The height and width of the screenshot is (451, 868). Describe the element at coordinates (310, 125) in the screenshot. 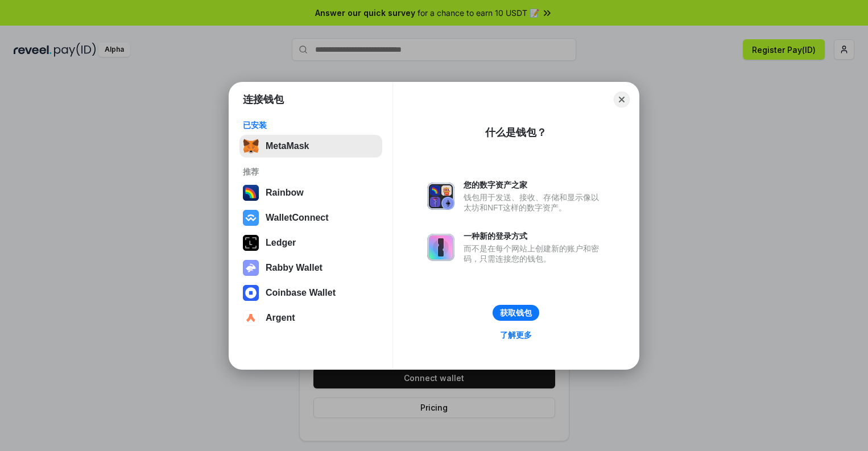

I see `div: 已安装` at that location.